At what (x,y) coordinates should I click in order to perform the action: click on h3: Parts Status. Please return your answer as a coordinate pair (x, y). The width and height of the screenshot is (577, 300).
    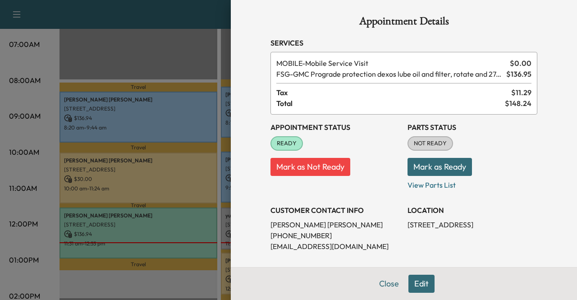
    Looking at the image, I should click on (473, 127).